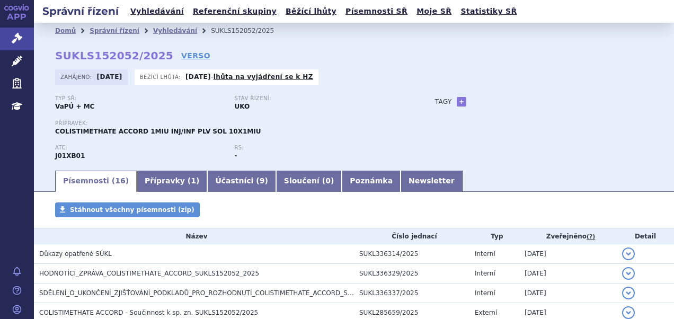 The image size is (674, 319). I want to click on span: Zahájeno:, so click(77, 77).